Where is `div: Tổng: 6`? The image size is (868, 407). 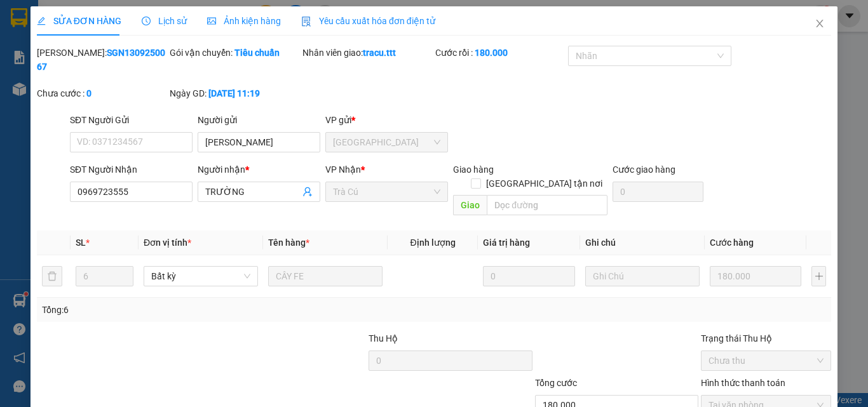
div: Tổng: 6 is located at coordinates (189, 310).